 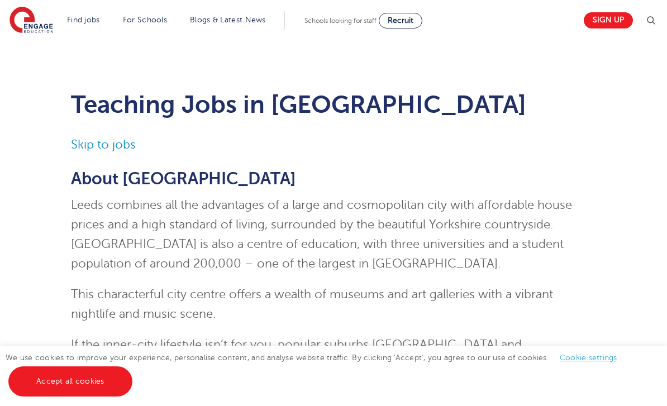 What do you see at coordinates (401, 21) in the screenshot?
I see `a: Recruit` at bounding box center [401, 21].